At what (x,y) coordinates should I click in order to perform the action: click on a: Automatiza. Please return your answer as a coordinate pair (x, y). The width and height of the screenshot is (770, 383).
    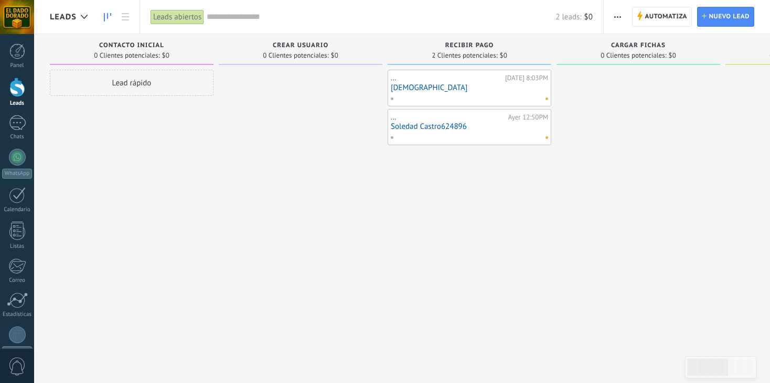
    Looking at the image, I should click on (662, 17).